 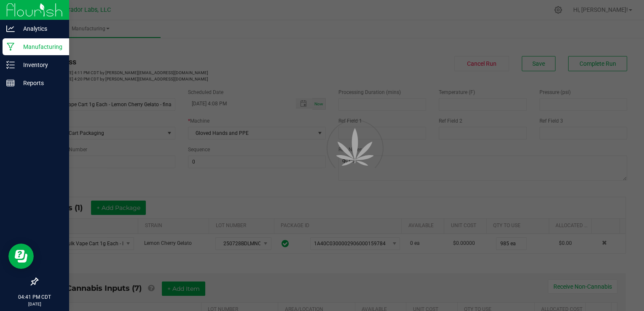 I want to click on p: 04:41 PM CDT, so click(x=35, y=297).